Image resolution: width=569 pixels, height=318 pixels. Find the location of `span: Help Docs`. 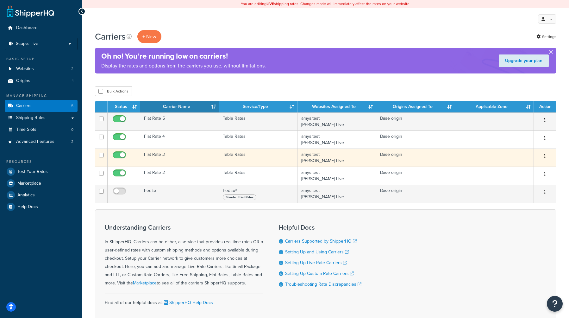

span: Help Docs is located at coordinates (28, 207).